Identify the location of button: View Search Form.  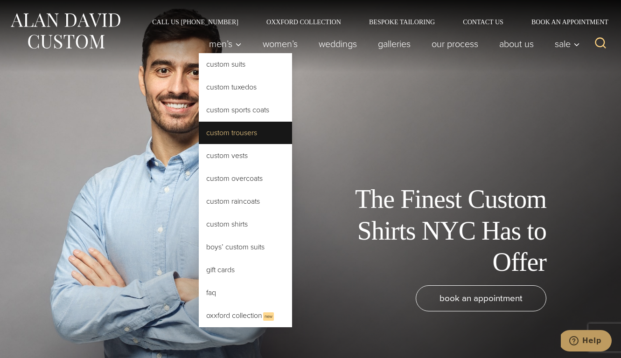
(600, 44).